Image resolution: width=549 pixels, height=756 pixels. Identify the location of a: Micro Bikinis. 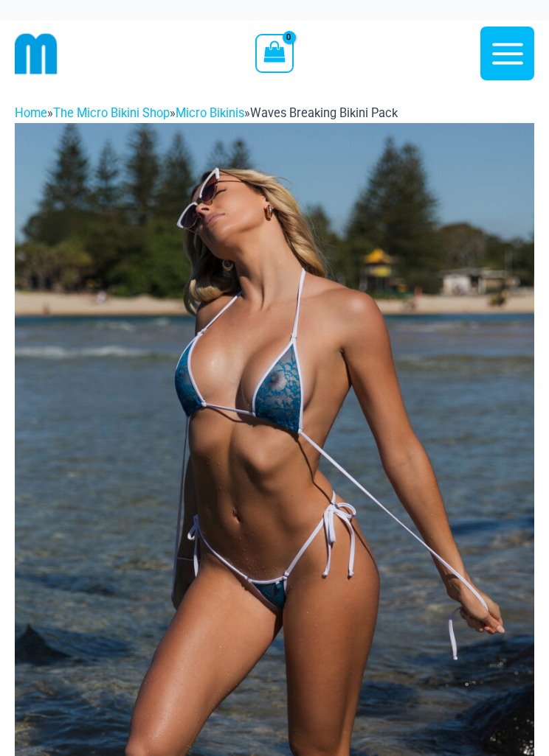
(210, 113).